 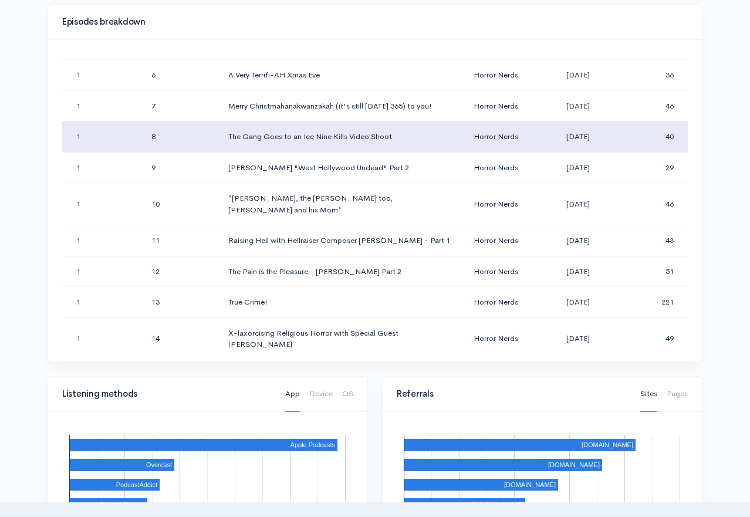 I want to click on text: Google Chrome, so click(x=122, y=504).